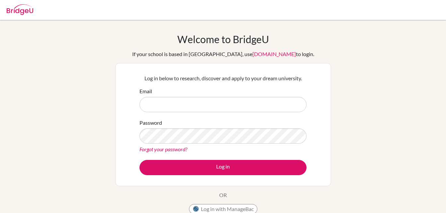 The height and width of the screenshot is (213, 446). Describe the element at coordinates (223, 39) in the screenshot. I see `h1: Welcome to BridgeU` at that location.